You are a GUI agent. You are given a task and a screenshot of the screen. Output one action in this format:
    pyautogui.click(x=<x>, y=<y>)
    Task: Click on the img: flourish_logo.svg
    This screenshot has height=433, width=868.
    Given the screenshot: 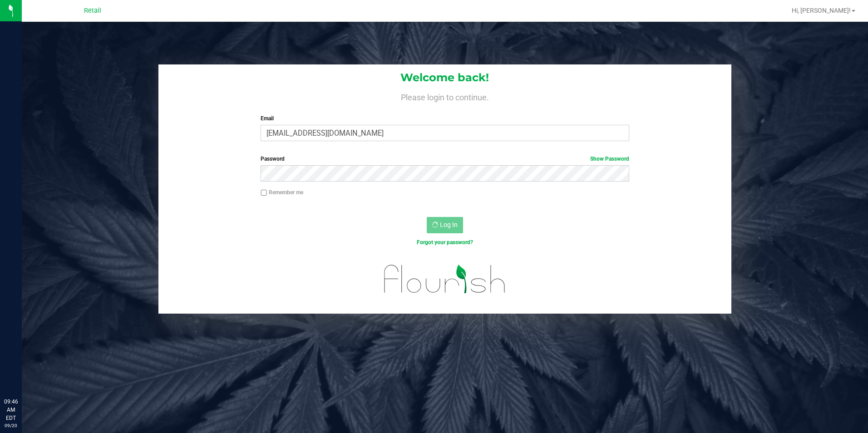 What is the action you would take?
    pyautogui.click(x=445, y=279)
    